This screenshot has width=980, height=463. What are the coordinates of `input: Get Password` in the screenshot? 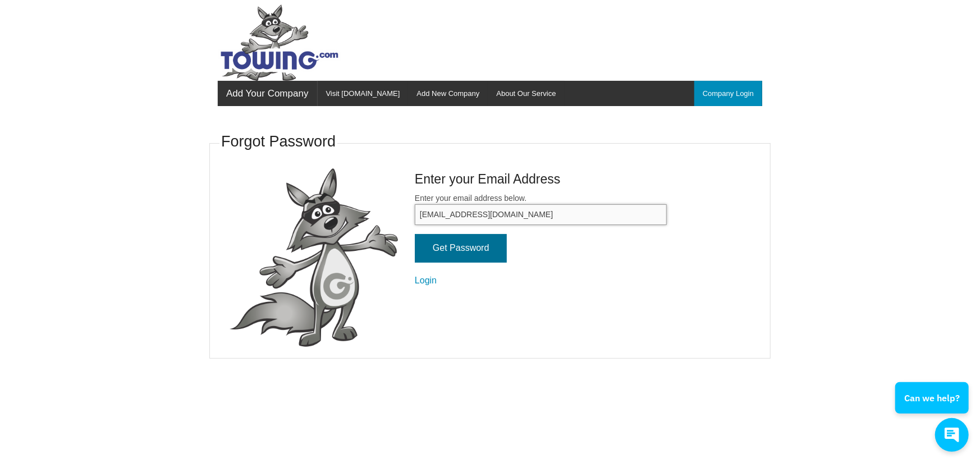 It's located at (461, 248).